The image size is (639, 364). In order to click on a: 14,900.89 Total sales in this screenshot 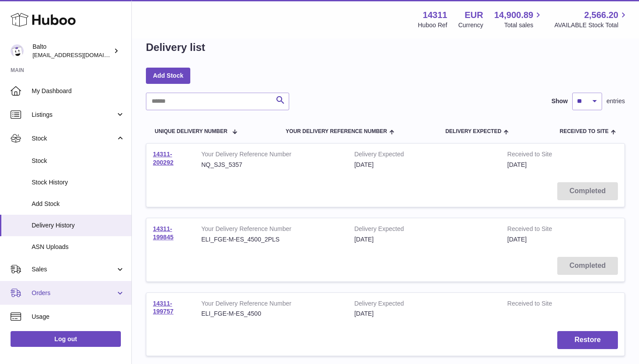, I will do `click(518, 19)`.